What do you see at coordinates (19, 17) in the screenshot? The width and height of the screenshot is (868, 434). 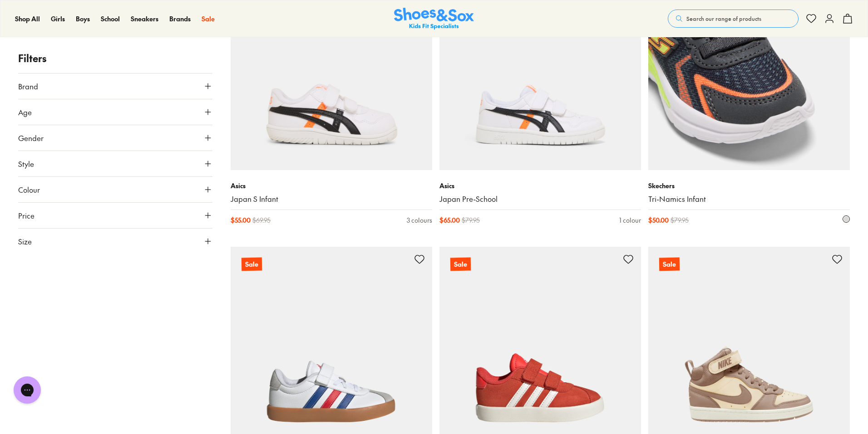 I see `button: Gorgias live chat` at bounding box center [19, 17].